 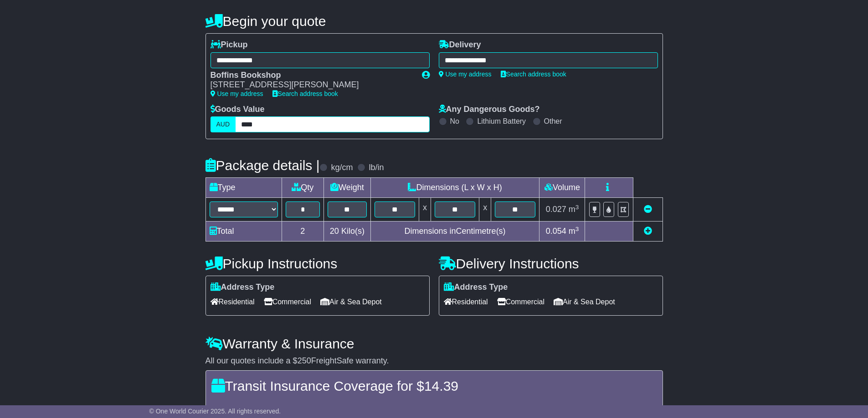 I want to click on label: Goods Value, so click(x=237, y=110).